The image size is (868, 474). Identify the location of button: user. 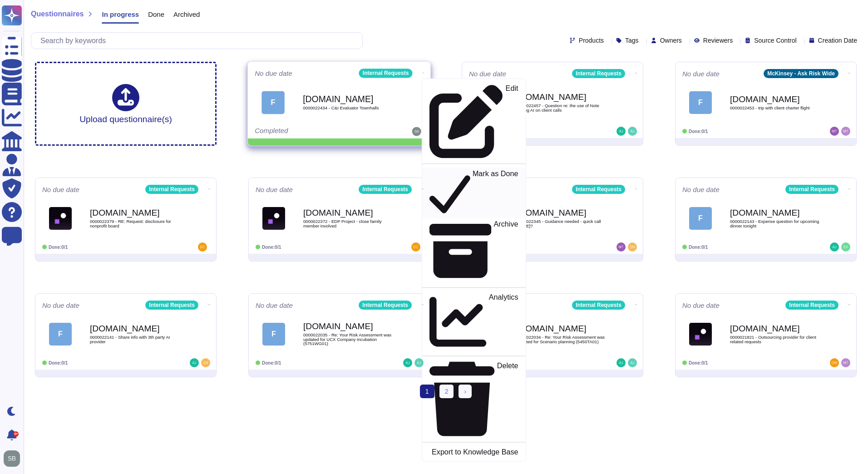
(14, 459).